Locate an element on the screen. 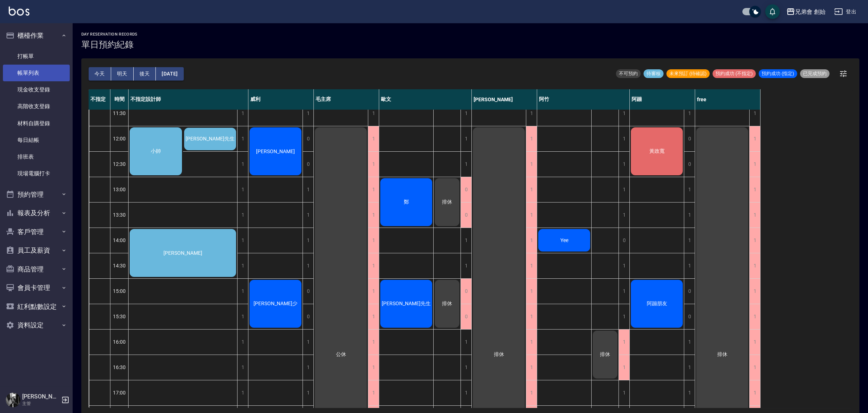  a: 帳單列表 is located at coordinates (36, 73).